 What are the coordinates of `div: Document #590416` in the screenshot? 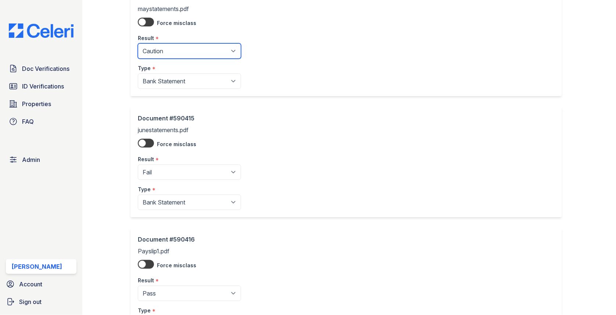 It's located at (189, 239).